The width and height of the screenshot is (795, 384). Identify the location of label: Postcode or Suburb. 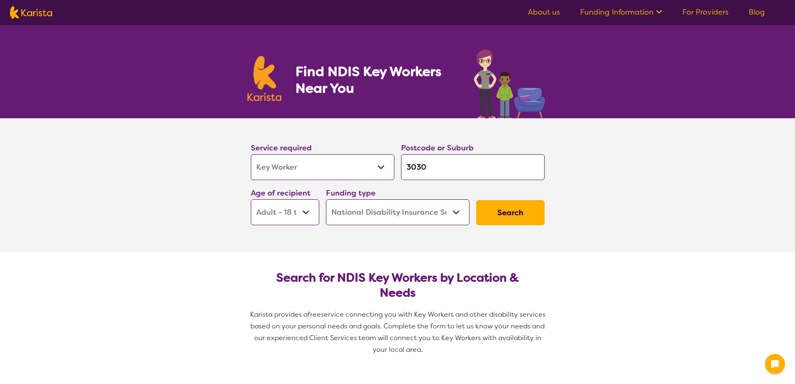
(437, 148).